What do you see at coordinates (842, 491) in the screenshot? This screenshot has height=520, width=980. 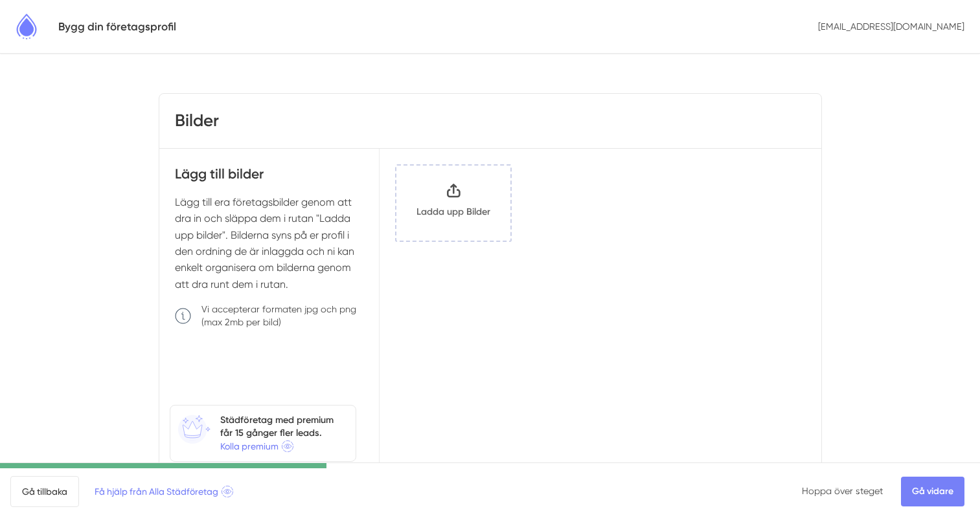 I see `a: Hoppa över steget` at bounding box center [842, 491].